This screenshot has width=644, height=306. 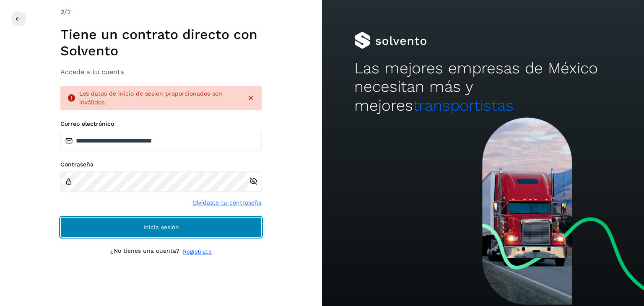 What do you see at coordinates (161, 72) in the screenshot?
I see `h3: Accede a tu cuenta` at bounding box center [161, 72].